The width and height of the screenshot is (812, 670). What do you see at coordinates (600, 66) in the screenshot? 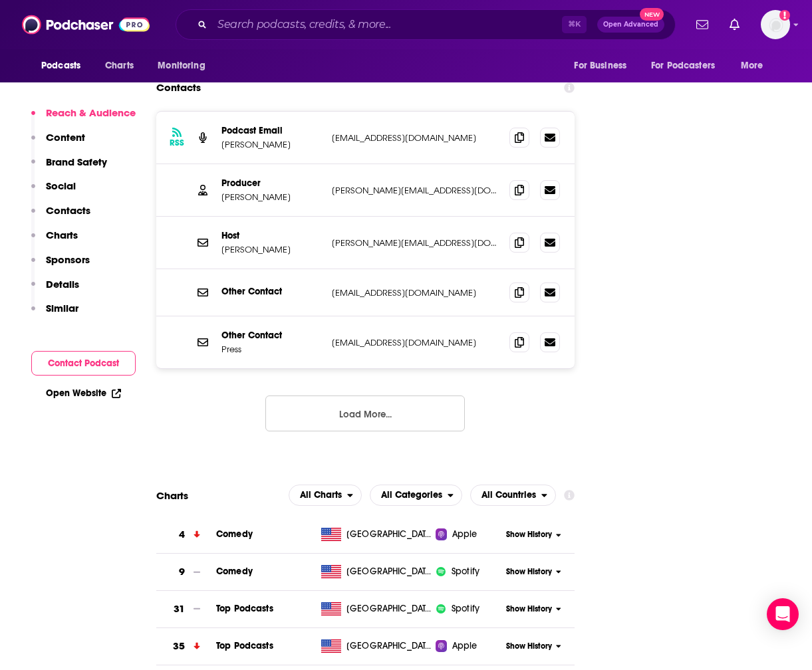
I see `span: For Business` at bounding box center [600, 66].